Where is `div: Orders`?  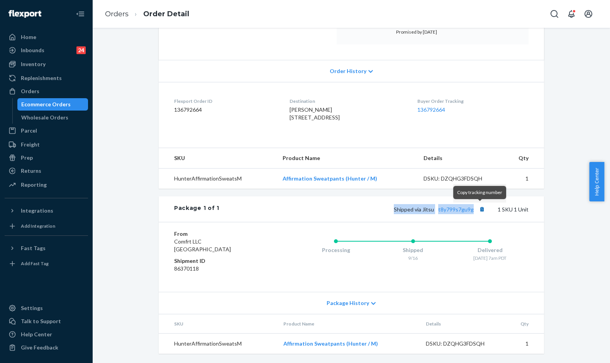
div: Orders is located at coordinates (30, 91).